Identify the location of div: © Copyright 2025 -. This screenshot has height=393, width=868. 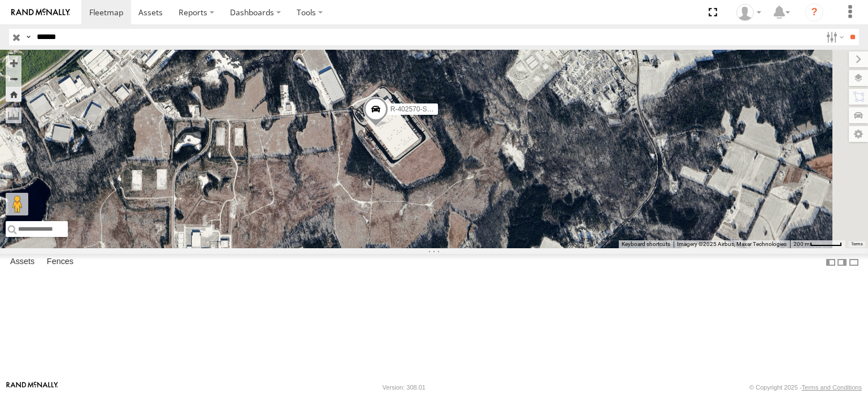
(805, 388).